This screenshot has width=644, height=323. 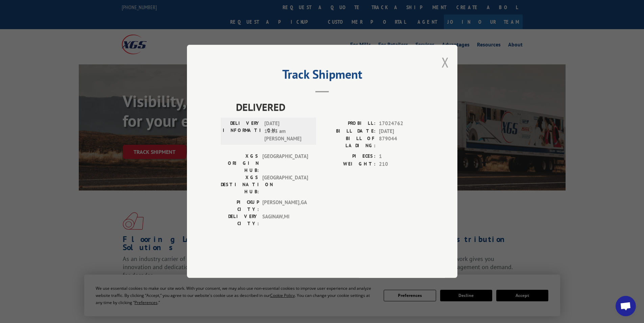 I want to click on label: DELIVERY INFORMATION:, so click(x=242, y=132).